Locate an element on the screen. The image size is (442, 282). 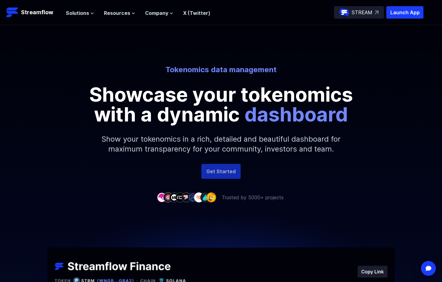
p: Tokenomics data management is located at coordinates (221, 70).